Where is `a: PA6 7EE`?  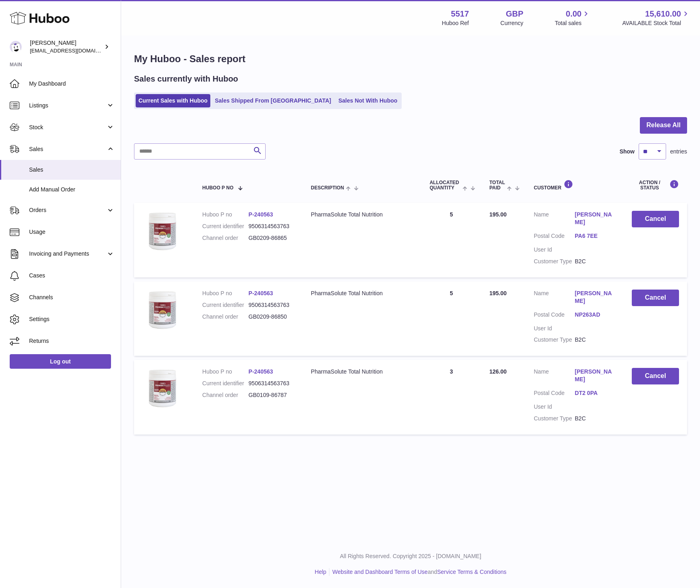
a: PA6 7EE is located at coordinates (596, 236).